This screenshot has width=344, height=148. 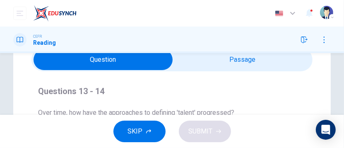 What do you see at coordinates (55, 13) in the screenshot?
I see `img: EduSynch logo` at bounding box center [55, 13].